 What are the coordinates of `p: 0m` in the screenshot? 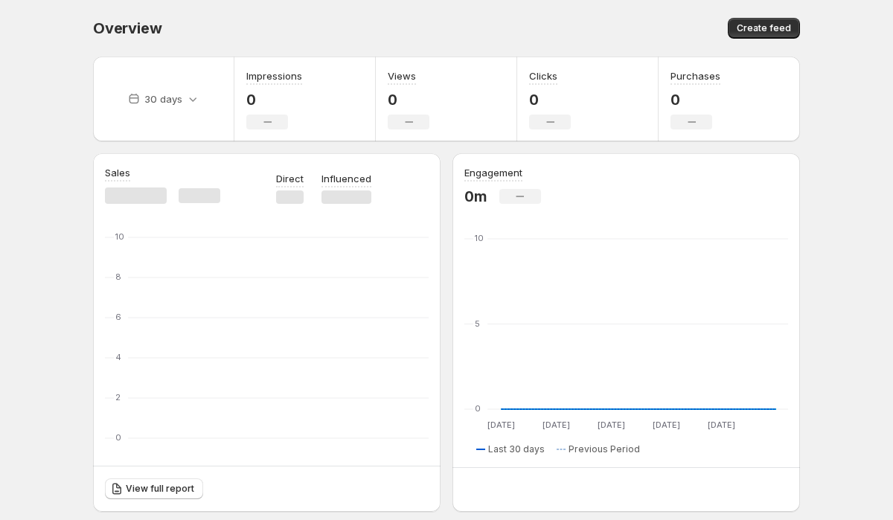 It's located at (476, 197).